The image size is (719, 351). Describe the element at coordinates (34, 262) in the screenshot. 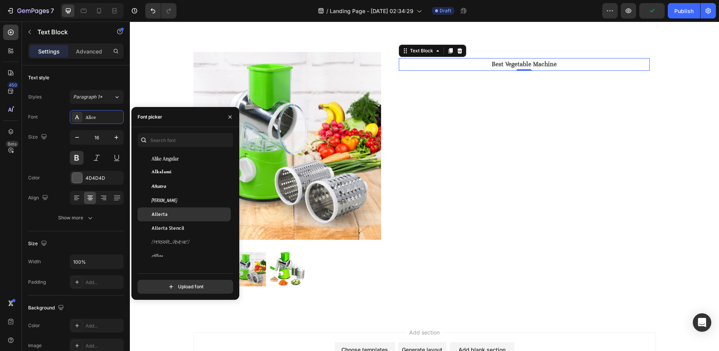

I see `div: Width` at that location.